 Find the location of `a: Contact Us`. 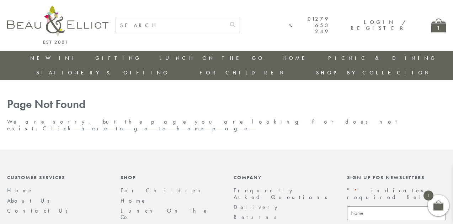

a: Contact Us is located at coordinates (40, 210).